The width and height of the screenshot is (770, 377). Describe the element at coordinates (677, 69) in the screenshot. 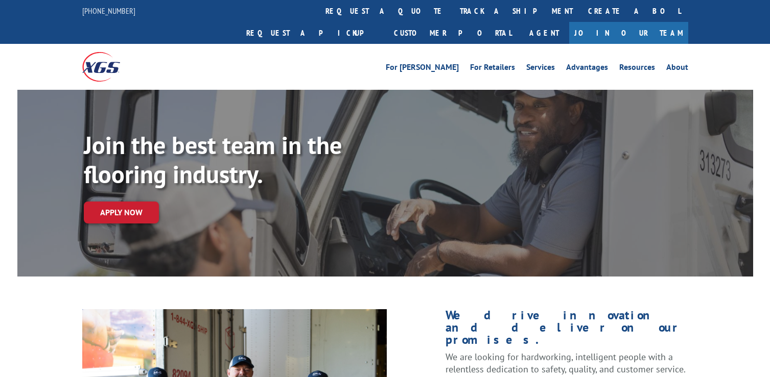

I see `a: About` at that location.